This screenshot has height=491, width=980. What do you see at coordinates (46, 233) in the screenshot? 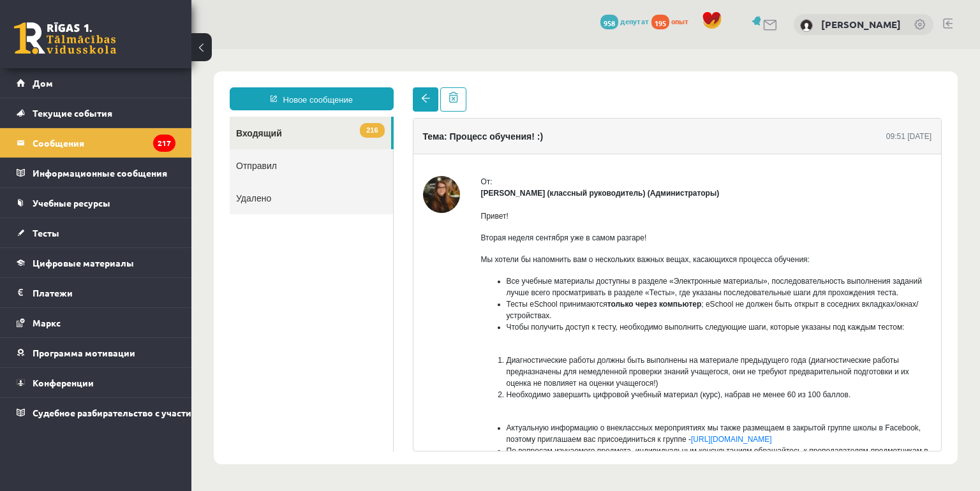
I see `font: Тесты` at bounding box center [46, 233].